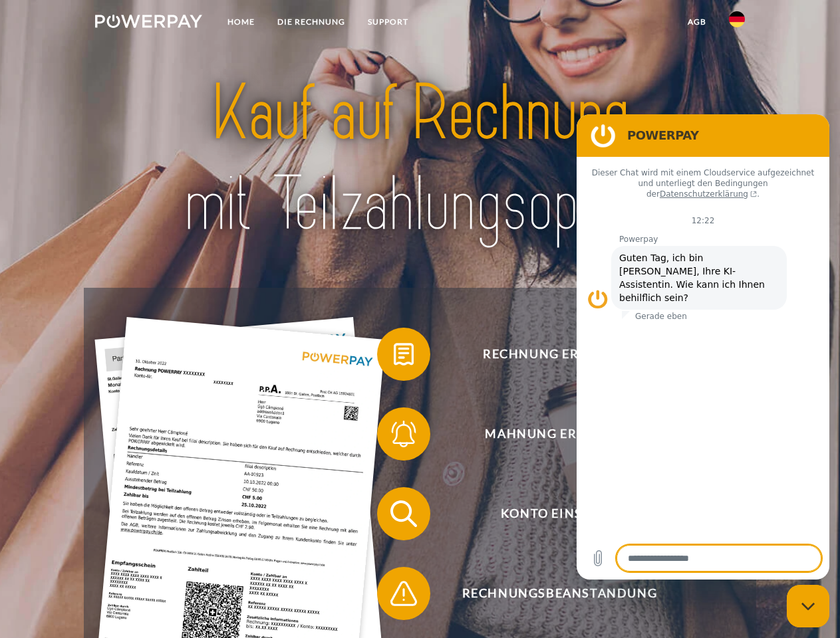  Describe the element at coordinates (550, 594) in the screenshot. I see `button: Rechnungsbeanstandung` at that location.